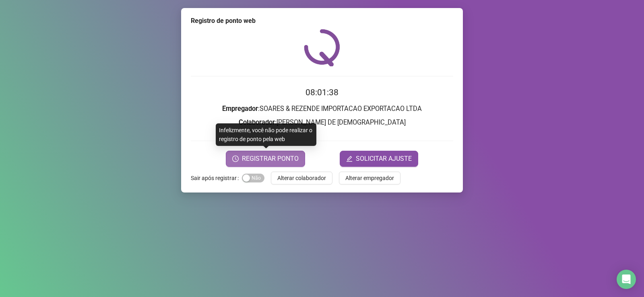 Image resolution: width=644 pixels, height=297 pixels. I want to click on span: Alterar empregador, so click(369, 178).